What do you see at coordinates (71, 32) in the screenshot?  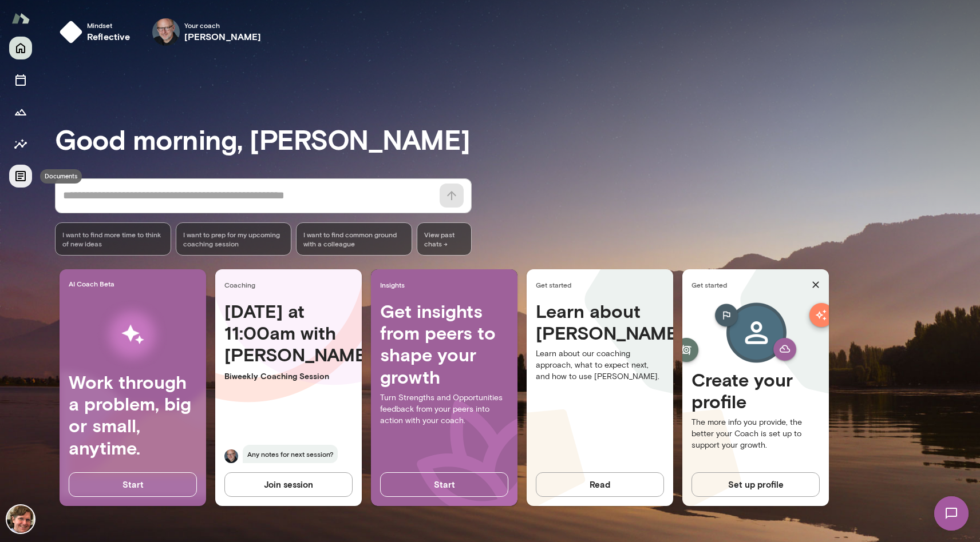 I see `img: mindset` at bounding box center [71, 32].